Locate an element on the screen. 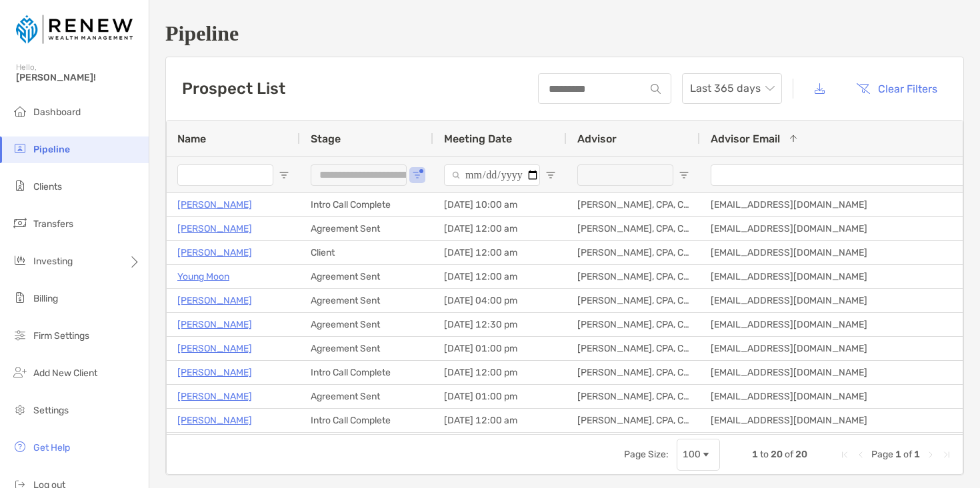 Image resolution: width=980 pixels, height=488 pixels. img: clients icon is located at coordinates (20, 186).